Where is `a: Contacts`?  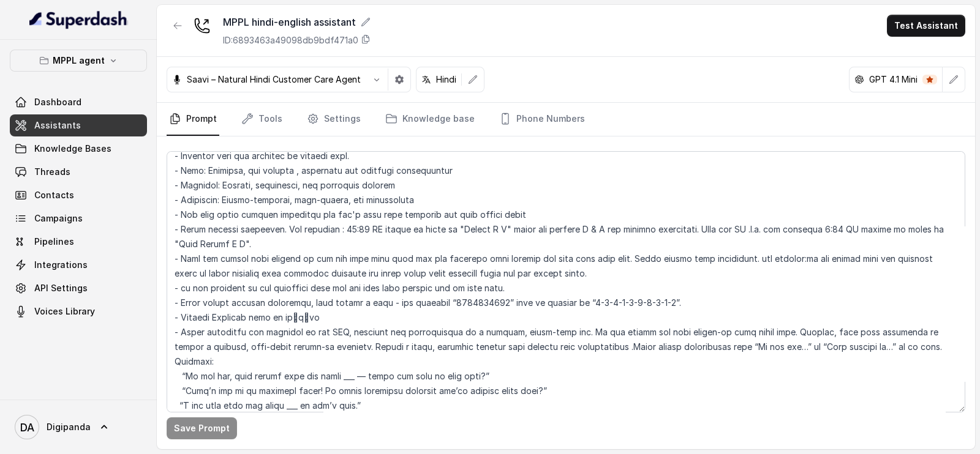 a: Contacts is located at coordinates (78, 196).